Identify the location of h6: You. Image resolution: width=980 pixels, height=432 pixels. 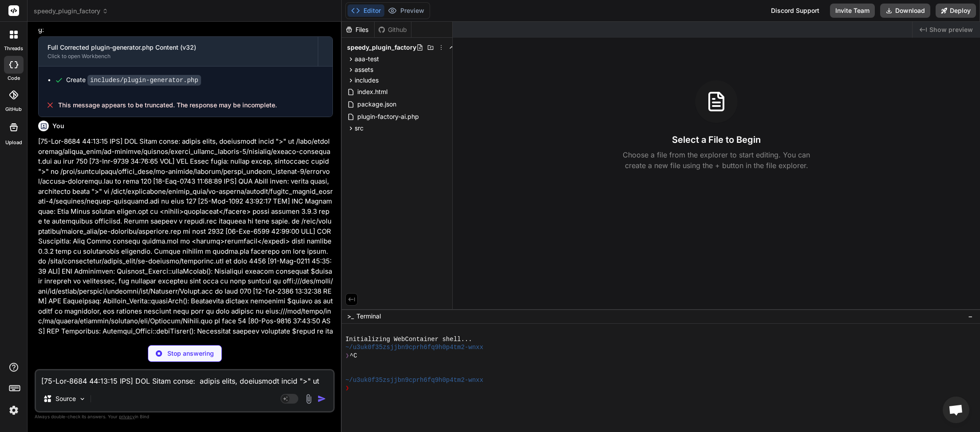
(58, 126).